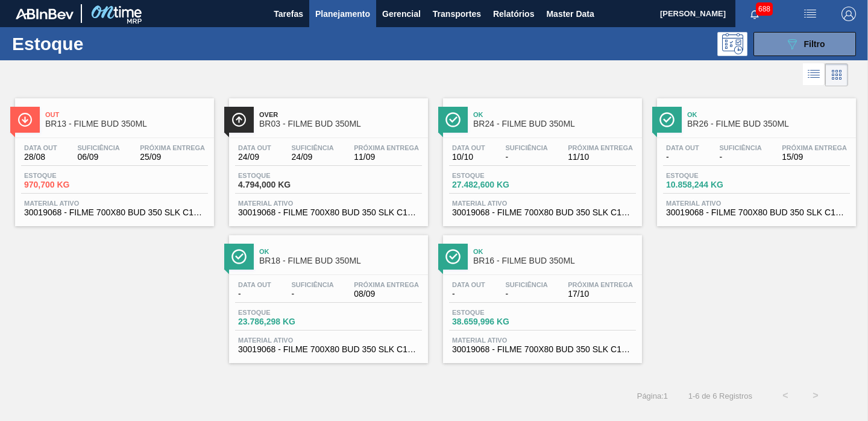 This screenshot has width=868, height=421. What do you see at coordinates (849, 14) in the screenshot?
I see `img: Logout` at bounding box center [849, 14].